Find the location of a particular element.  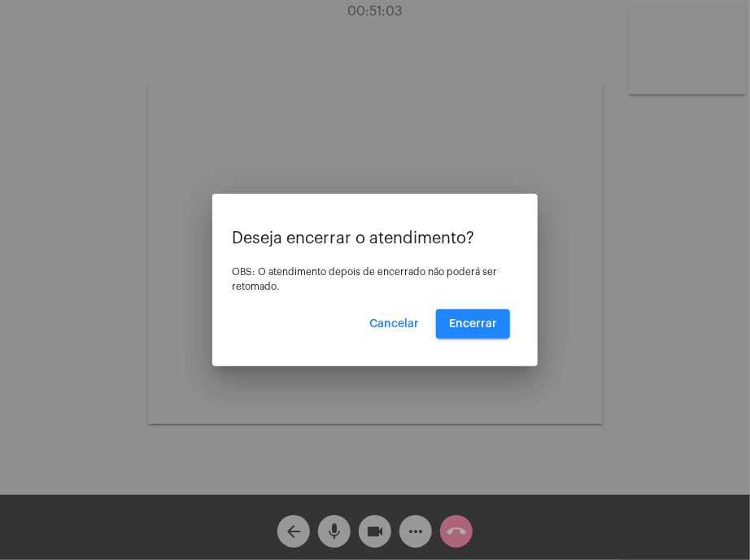

p: Deseja encerrar o atendimento? is located at coordinates (375, 238).